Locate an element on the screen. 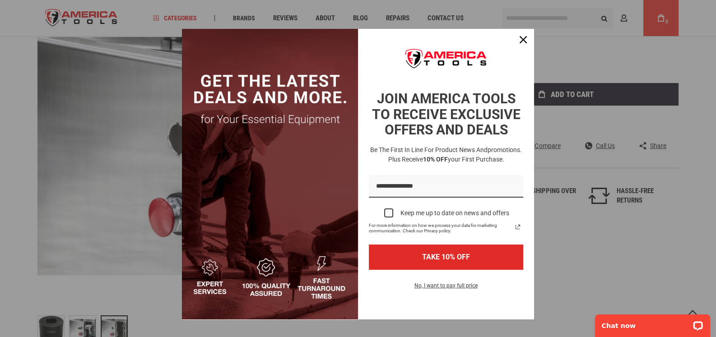 Image resolution: width=716 pixels, height=337 pixels. span: promotions. Plus receive your first purchase. is located at coordinates (455, 154).